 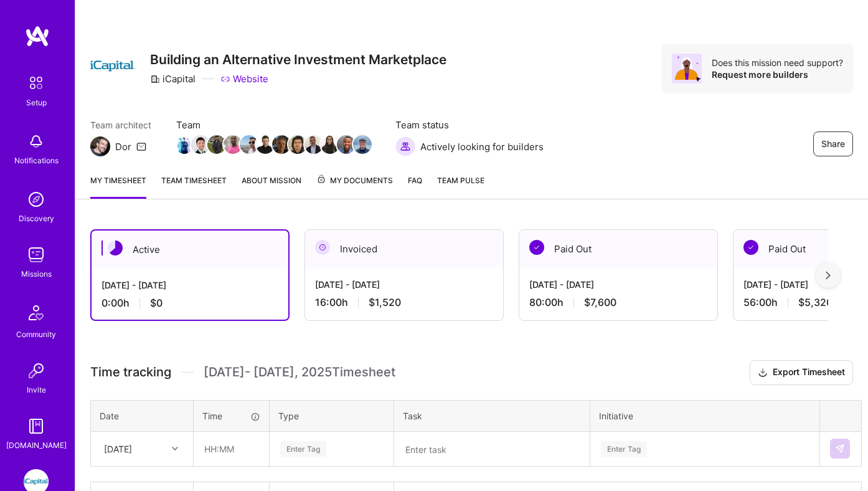 I want to click on img: Team Architect, so click(x=100, y=147).